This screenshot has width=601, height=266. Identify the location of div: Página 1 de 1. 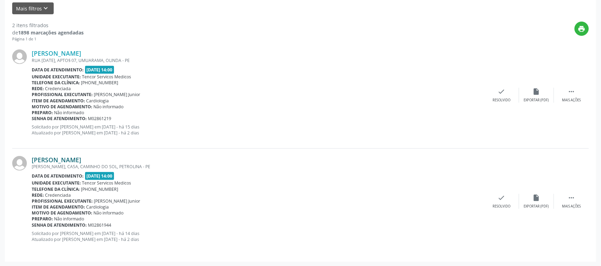
(48, 39).